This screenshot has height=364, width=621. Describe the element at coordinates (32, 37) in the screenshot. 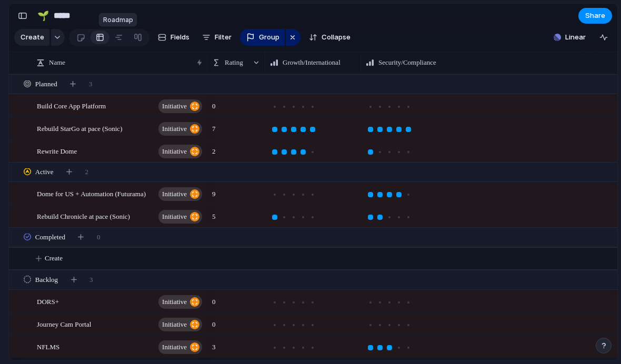

I see `button: Create` at that location.